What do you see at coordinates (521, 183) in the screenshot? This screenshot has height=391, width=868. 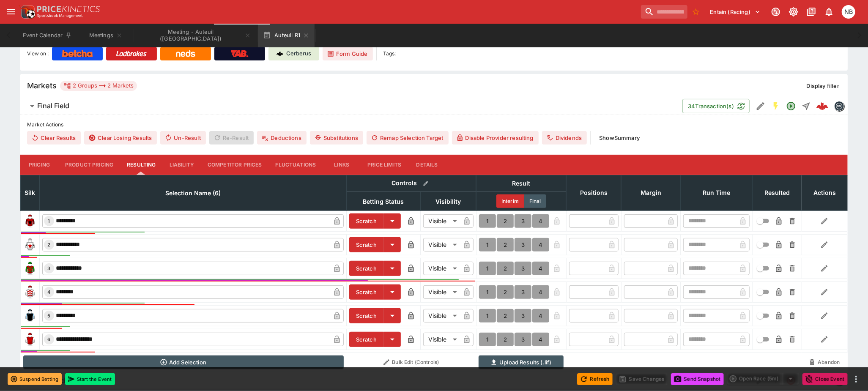 I see `th: Result` at bounding box center [521, 183].